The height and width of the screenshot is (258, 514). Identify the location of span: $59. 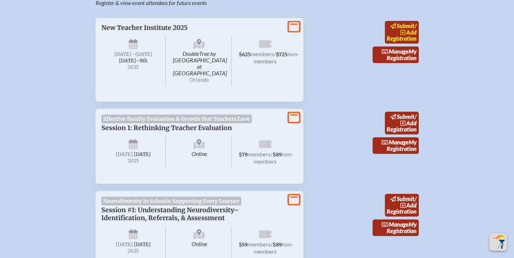
(243, 245).